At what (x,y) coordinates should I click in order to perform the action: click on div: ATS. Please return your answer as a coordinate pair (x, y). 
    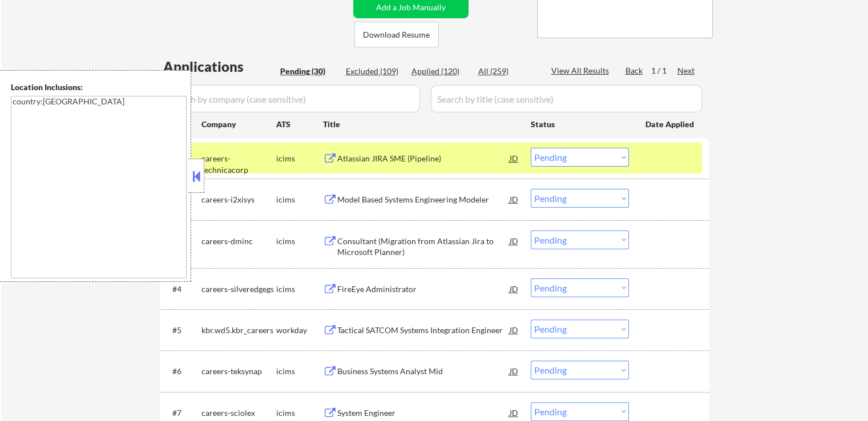
    Looking at the image, I should click on (300, 125).